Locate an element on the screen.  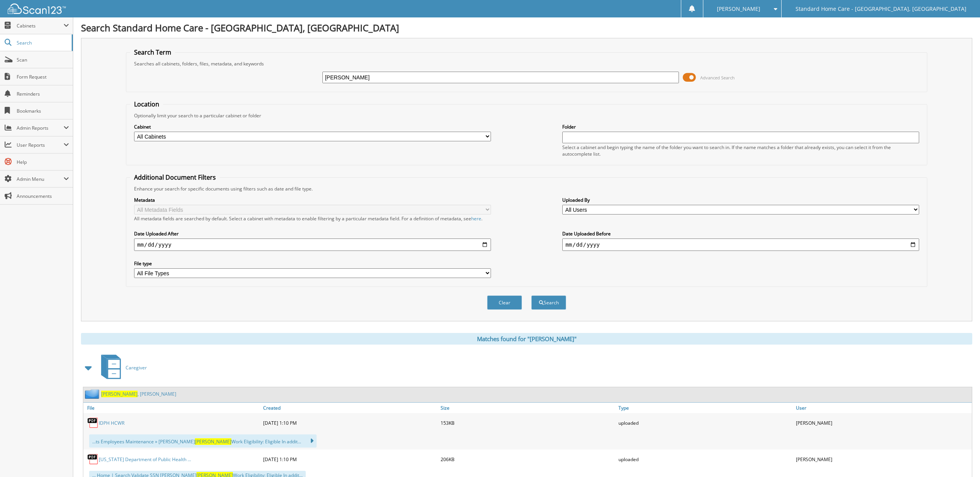
input: start is located at coordinates (312, 245).